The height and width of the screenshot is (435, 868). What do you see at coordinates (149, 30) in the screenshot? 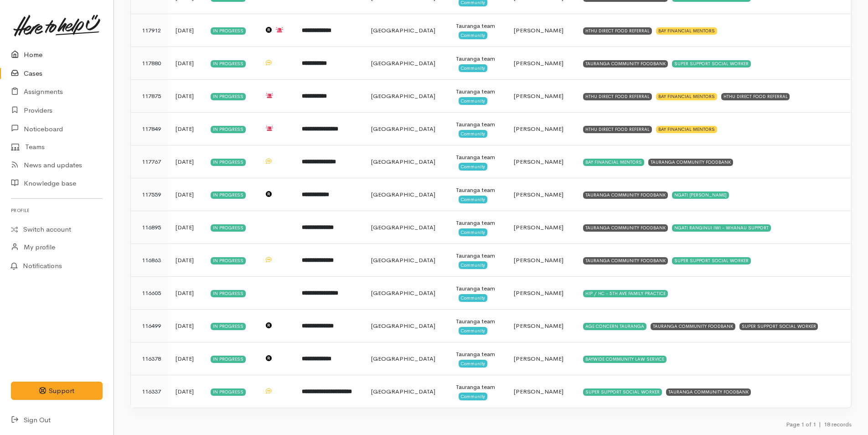
I see `td: 117912` at bounding box center [149, 30].